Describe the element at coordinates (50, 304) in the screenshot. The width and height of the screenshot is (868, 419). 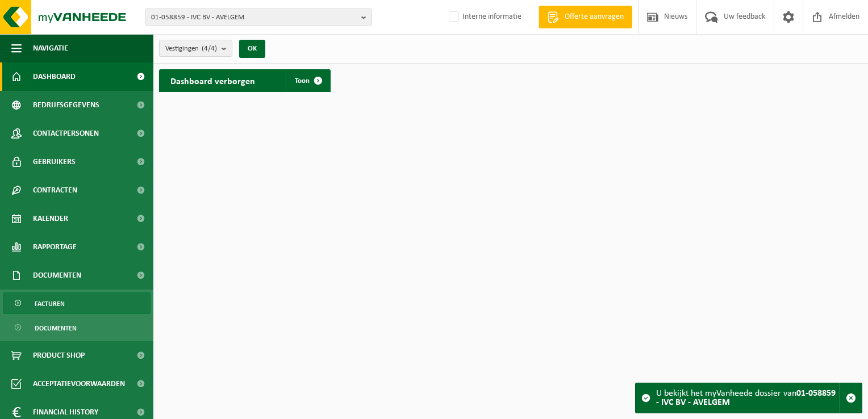
I see `span: Facturen` at that location.